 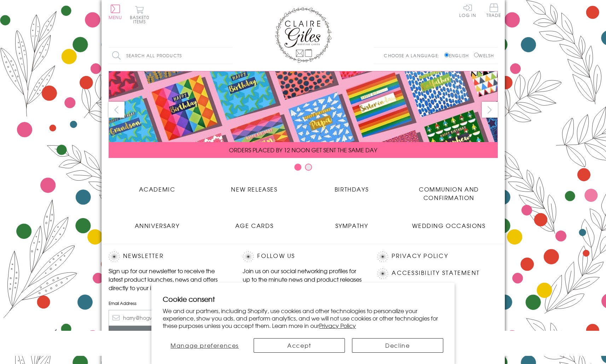 I want to click on div: Carousel Pagination, so click(x=303, y=169).